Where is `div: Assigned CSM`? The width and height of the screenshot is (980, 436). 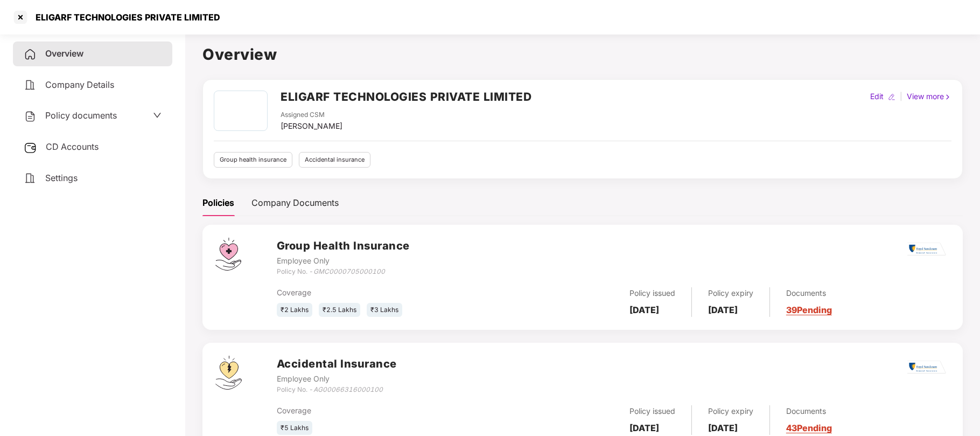
div: Assigned CSM is located at coordinates (311, 115).